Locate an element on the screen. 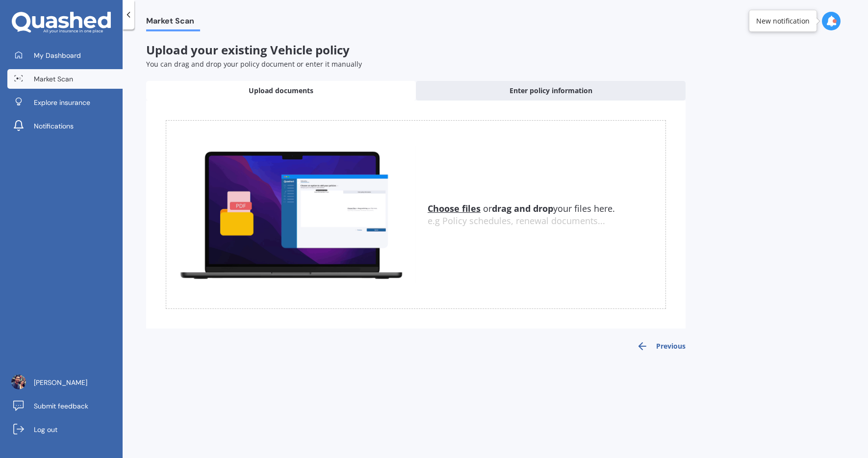  a: Submit feedback is located at coordinates (65, 406).